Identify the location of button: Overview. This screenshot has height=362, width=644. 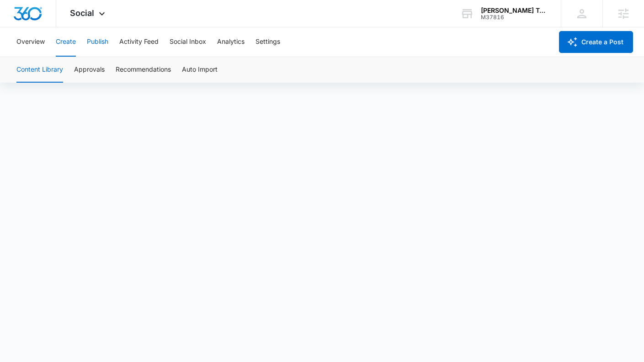
(31, 42).